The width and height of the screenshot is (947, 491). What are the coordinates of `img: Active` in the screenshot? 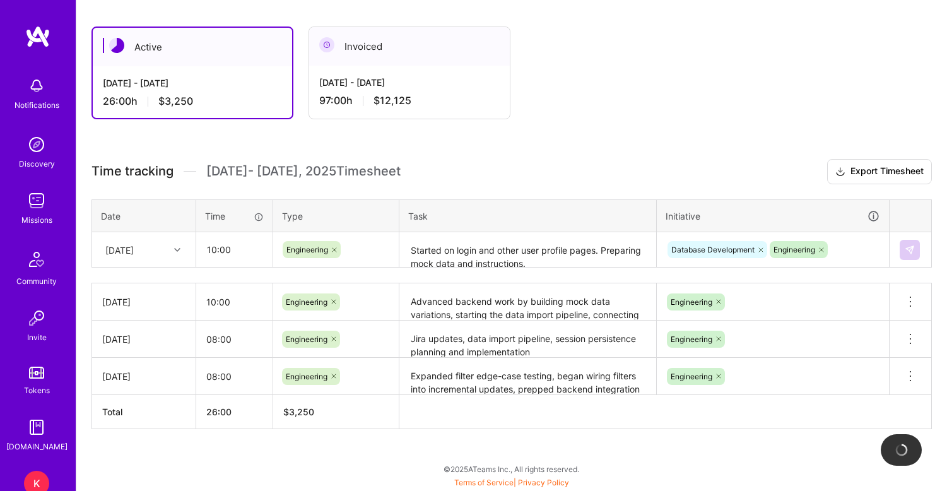 It's located at (117, 45).